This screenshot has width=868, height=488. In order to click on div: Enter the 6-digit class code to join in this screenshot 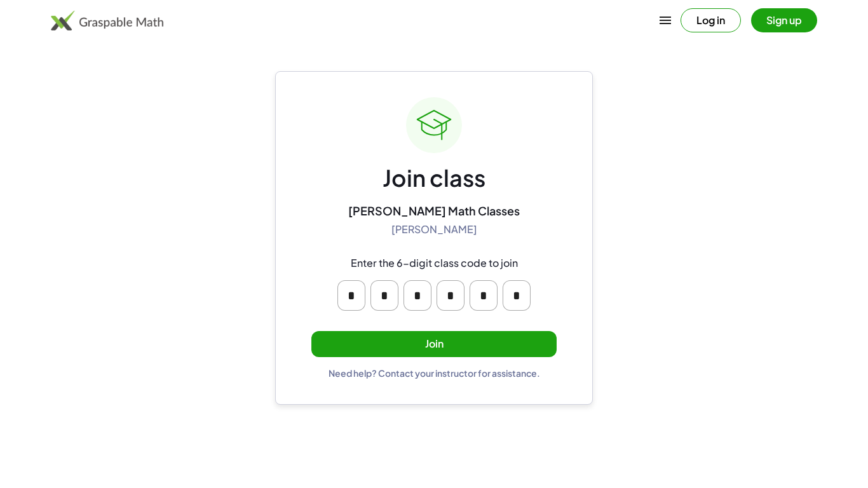, I will do `click(434, 263)`.